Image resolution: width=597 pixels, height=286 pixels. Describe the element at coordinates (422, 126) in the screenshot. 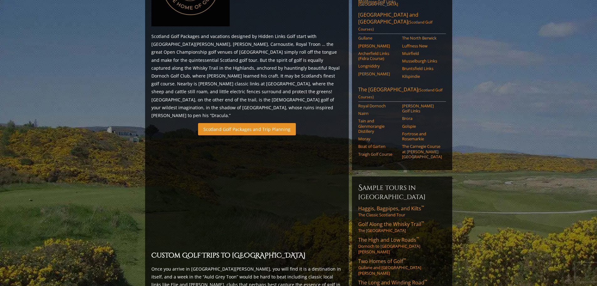

I see `a: Golspie` at that location.